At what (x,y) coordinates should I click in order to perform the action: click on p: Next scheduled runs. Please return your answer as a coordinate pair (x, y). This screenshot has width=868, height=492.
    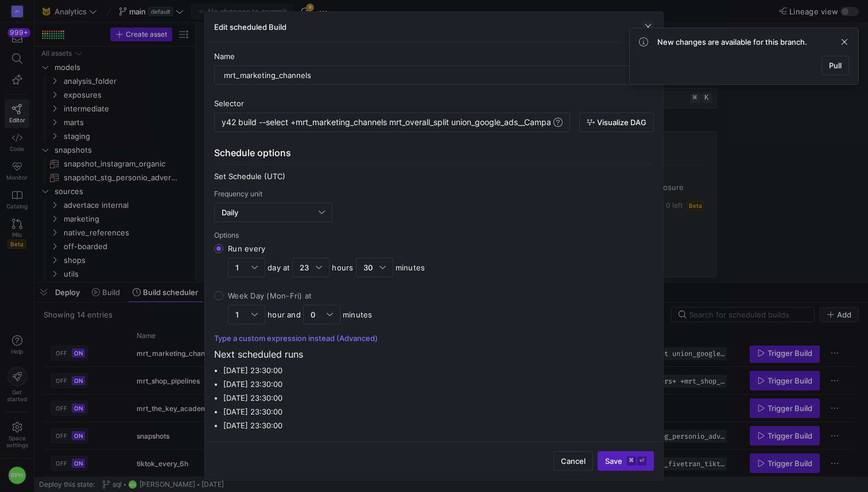
    Looking at the image, I should click on (434, 354).